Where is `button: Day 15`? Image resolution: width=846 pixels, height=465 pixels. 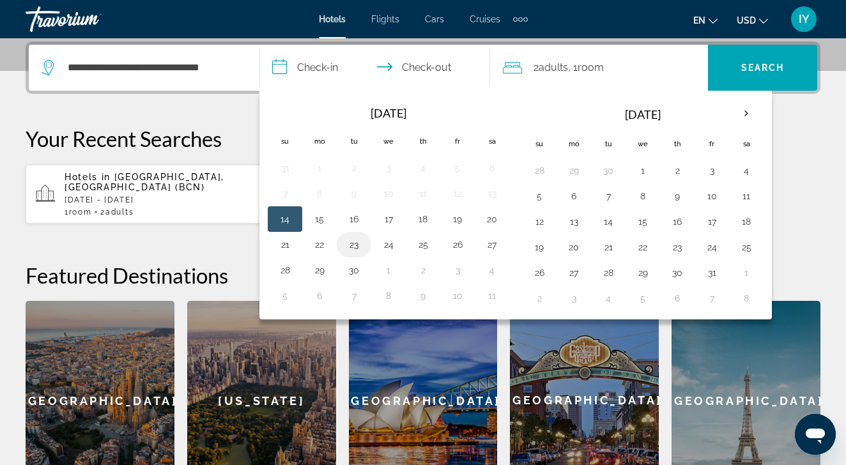 button: Day 15 is located at coordinates (319, 219).